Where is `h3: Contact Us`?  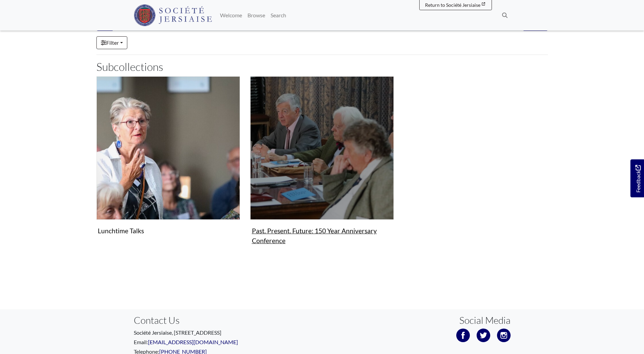 h3: Contact Us is located at coordinates (226, 321).